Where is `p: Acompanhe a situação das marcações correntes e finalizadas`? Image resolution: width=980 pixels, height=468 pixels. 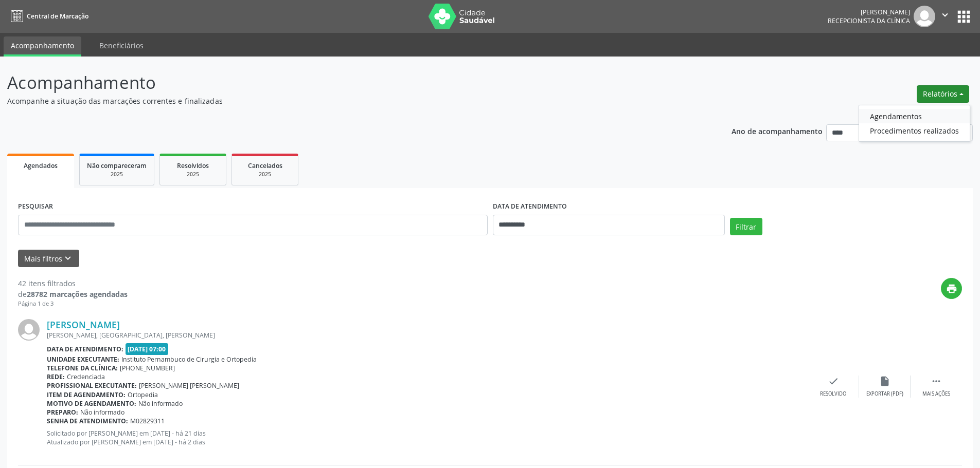 p: Acompanhe a situação das marcações correntes e finalizadas is located at coordinates (345, 101).